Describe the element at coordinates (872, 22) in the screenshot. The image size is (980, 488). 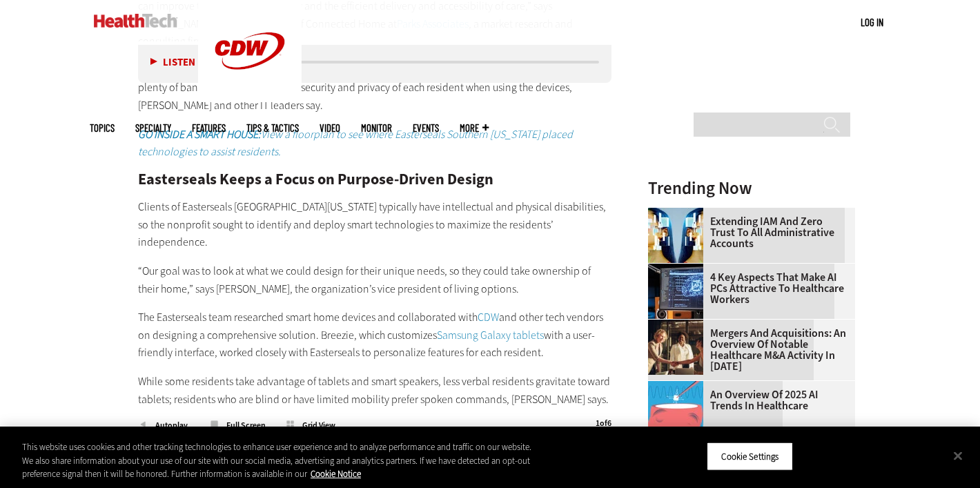
I see `a: Log in` at that location.